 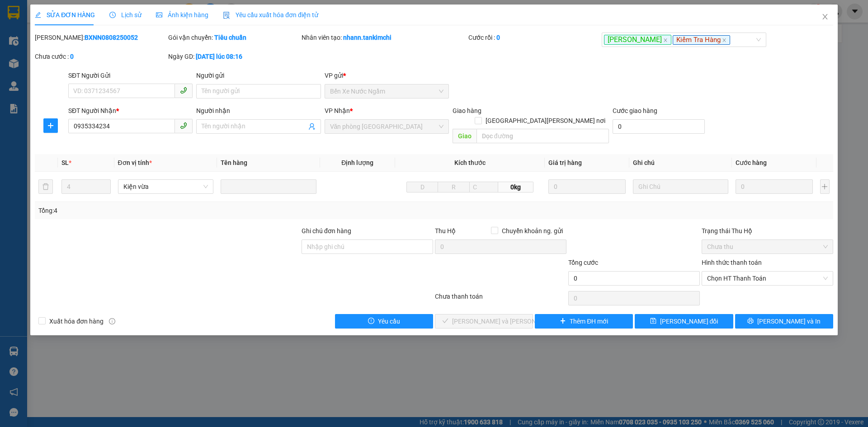 What do you see at coordinates (234, 56) in the screenshot?
I see `div: Ngày GD:` at bounding box center [234, 56].